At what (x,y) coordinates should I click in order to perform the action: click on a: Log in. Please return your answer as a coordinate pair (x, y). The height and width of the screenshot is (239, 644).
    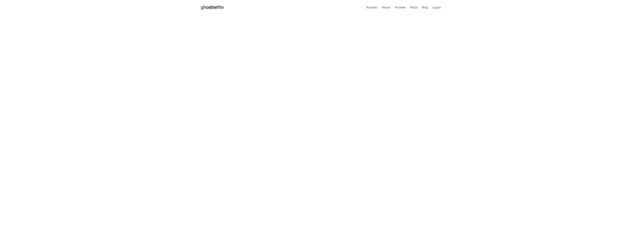
    Looking at the image, I should click on (437, 8).